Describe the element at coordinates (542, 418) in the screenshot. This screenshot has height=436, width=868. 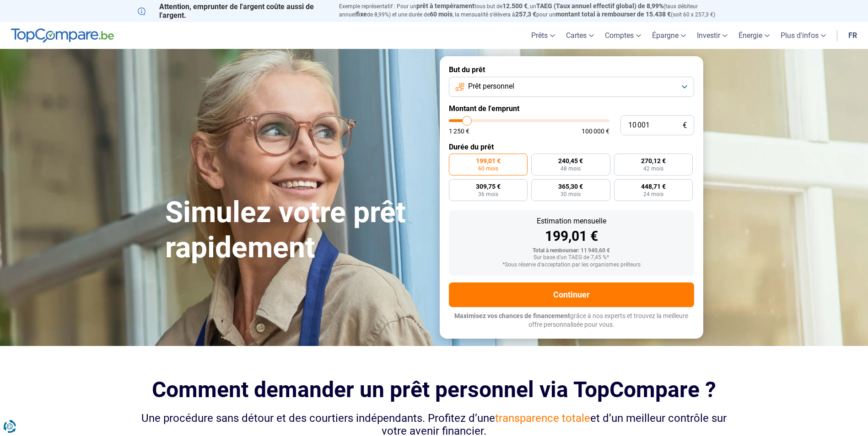
I see `span: transparence totale` at that location.